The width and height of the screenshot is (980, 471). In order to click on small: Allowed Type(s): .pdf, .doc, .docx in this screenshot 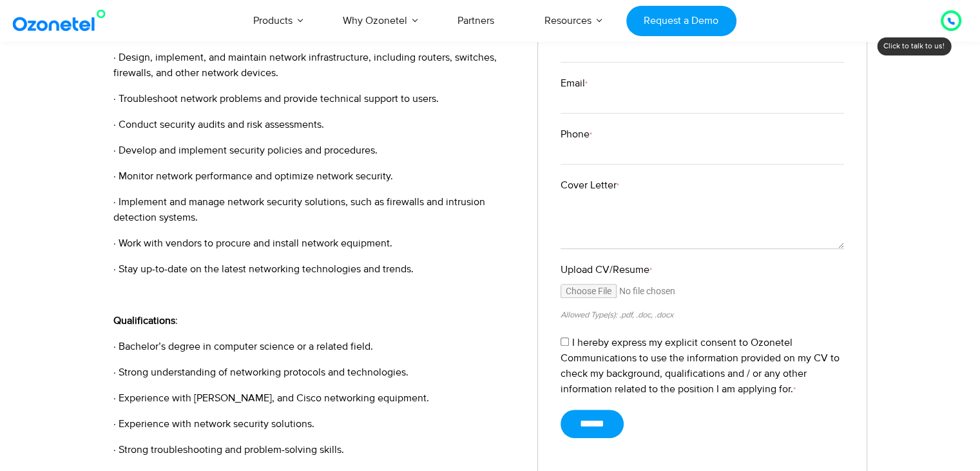, I will do `click(617, 314)`.